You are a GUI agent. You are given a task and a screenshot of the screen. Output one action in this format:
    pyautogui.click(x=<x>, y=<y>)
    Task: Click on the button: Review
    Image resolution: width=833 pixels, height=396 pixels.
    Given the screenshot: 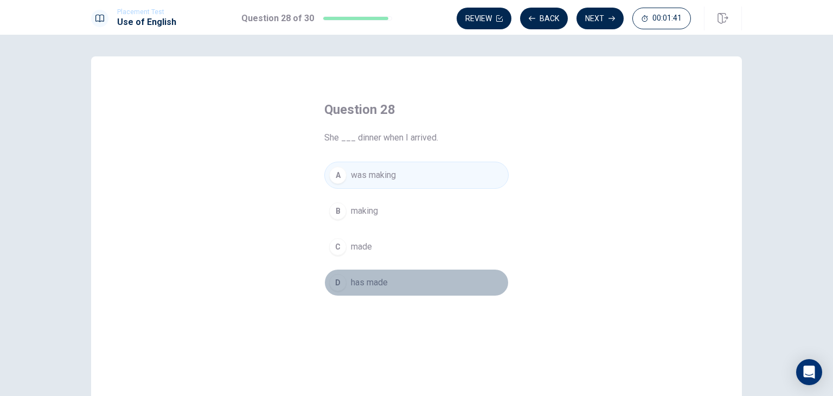 What is the action you would take?
    pyautogui.click(x=484, y=18)
    